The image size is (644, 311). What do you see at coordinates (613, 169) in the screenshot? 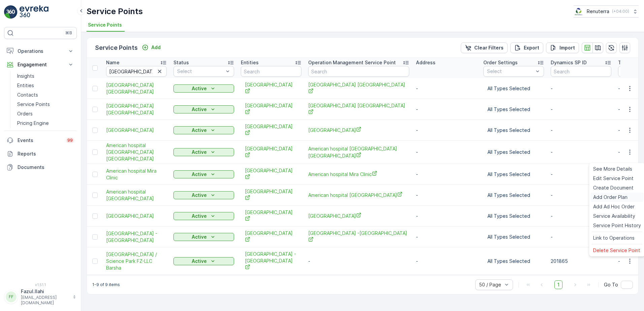
I see `span: See More Details` at bounding box center [613, 169].